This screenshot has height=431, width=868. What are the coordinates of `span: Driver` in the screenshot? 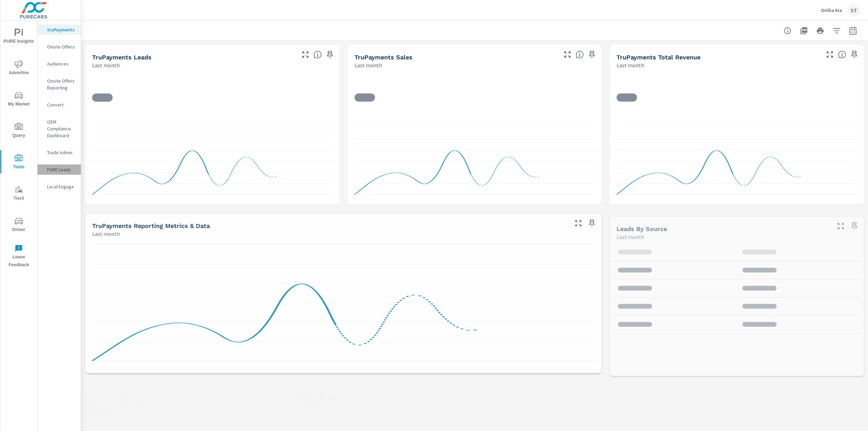 It's located at (19, 225).